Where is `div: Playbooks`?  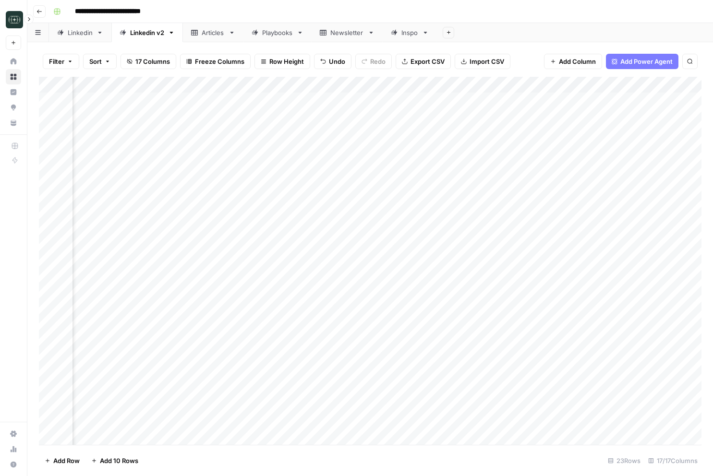
div: Playbooks is located at coordinates (277, 33).